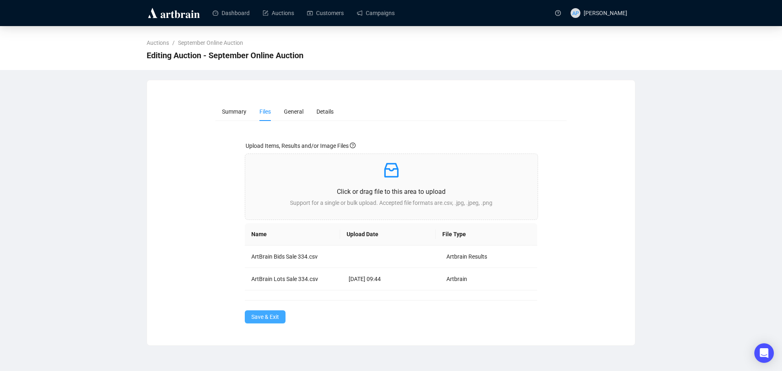 This screenshot has width=782, height=371. Describe the element at coordinates (375, 13) in the screenshot. I see `a: Campaigns` at that location.